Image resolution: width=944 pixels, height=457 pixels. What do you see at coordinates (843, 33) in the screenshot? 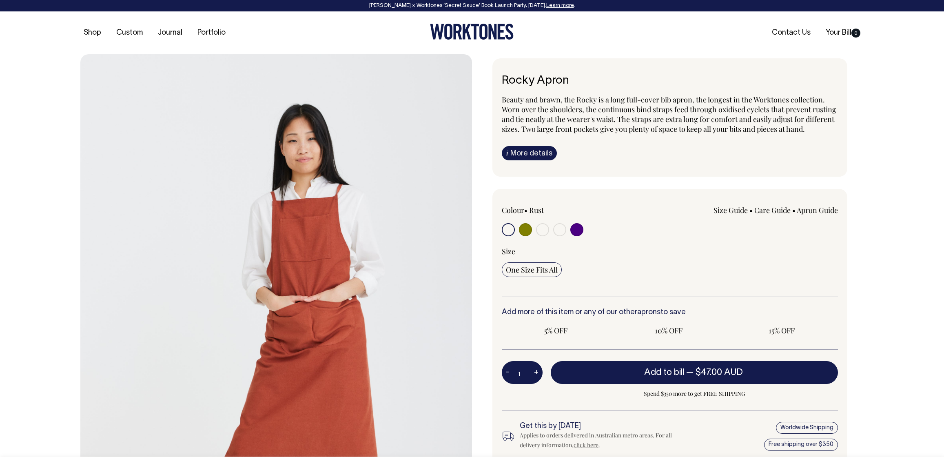
I see `a: Your Bill0` at bounding box center [843, 33].